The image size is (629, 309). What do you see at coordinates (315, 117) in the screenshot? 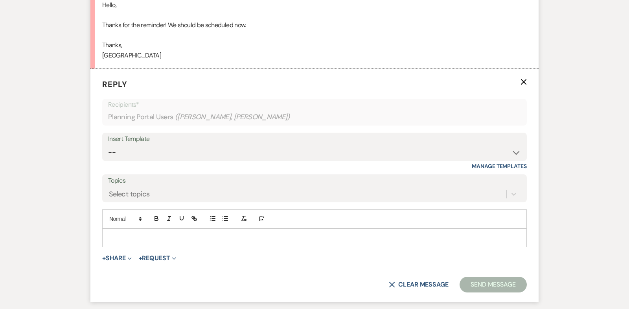
I see `div: Planning Portal Users` at bounding box center [315, 117].